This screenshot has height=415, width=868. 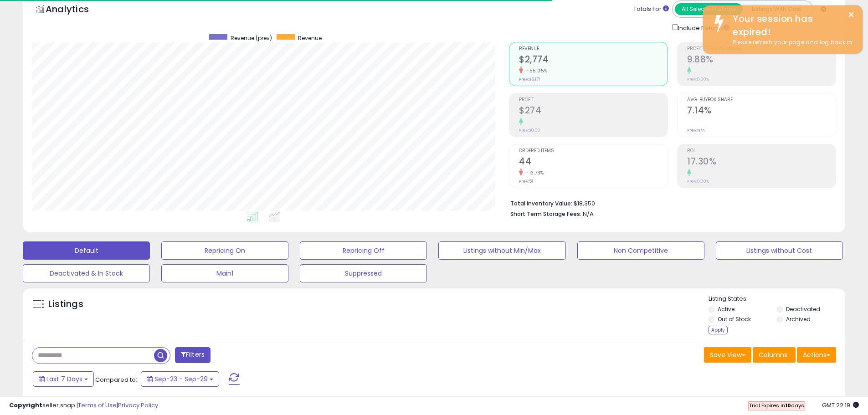 I want to click on a: Terms of Use, so click(x=97, y=405).